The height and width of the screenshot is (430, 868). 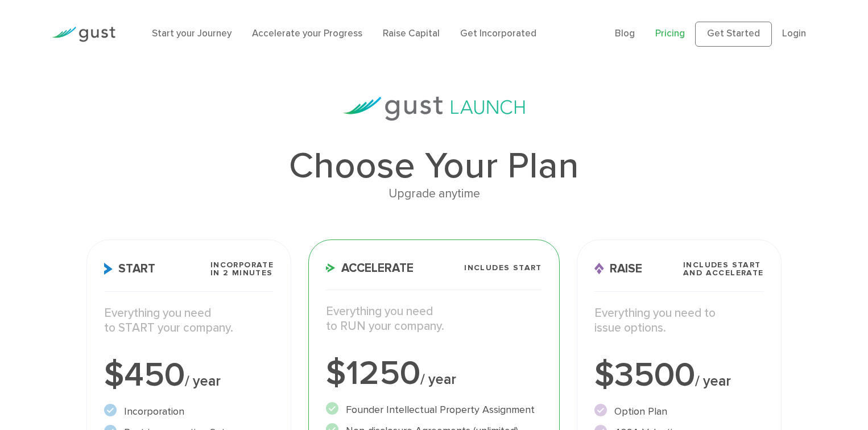 What do you see at coordinates (733, 34) in the screenshot?
I see `a: Get Started` at bounding box center [733, 34].